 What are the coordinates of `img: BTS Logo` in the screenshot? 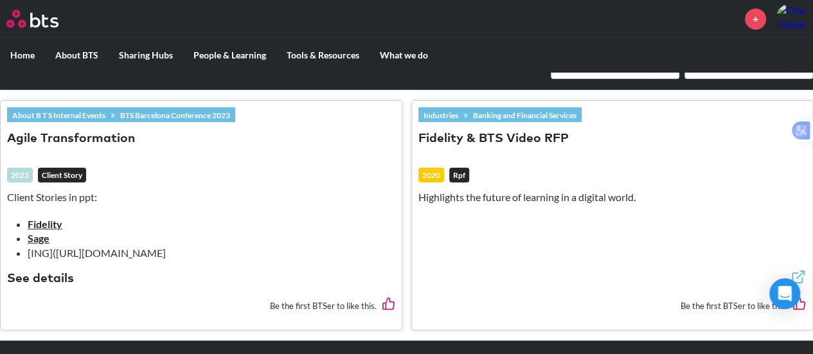 It's located at (32, 19).